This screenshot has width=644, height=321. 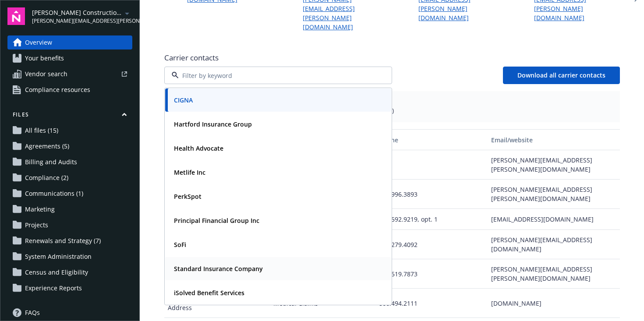 What do you see at coordinates (213, 124) in the screenshot?
I see `strong: Hartford Insurance Group` at bounding box center [213, 124].